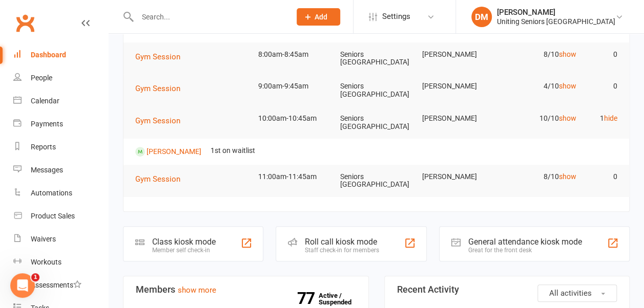  What do you see at coordinates (577, 293) in the screenshot?
I see `button: All activities` at bounding box center [577, 293].